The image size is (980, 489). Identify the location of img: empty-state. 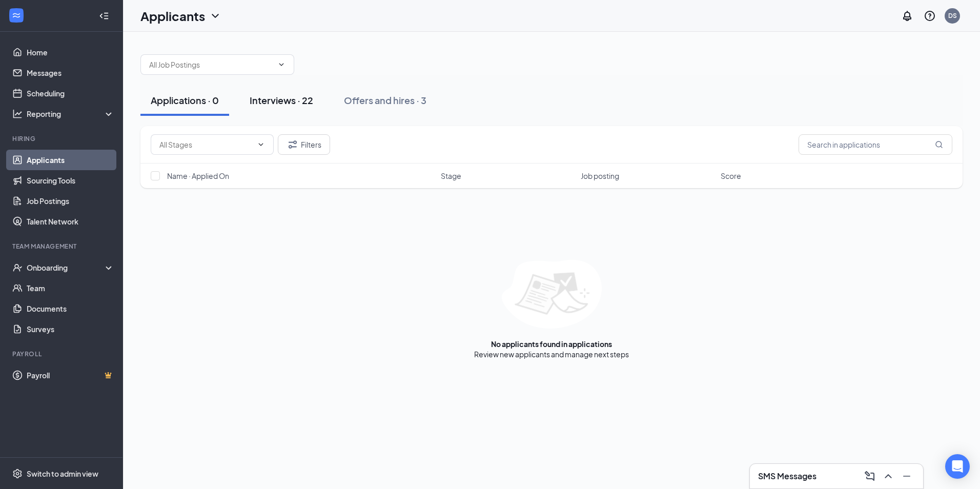
(552, 294).